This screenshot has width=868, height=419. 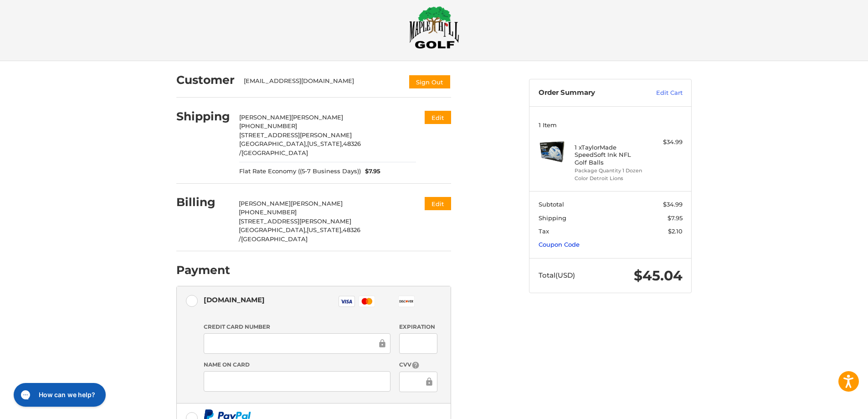 I want to click on a: Coupon Code, so click(x=559, y=244).